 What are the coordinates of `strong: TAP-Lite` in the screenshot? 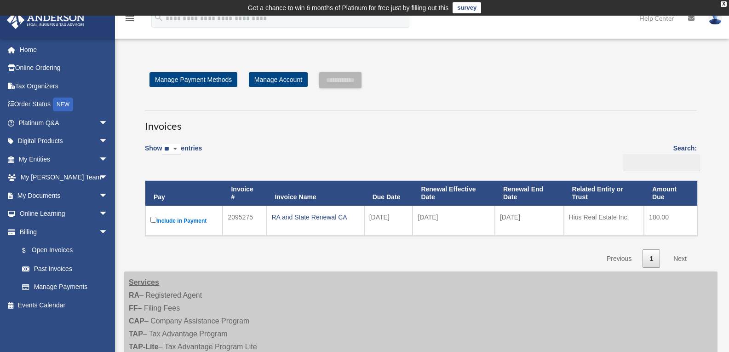 It's located at (144, 346).